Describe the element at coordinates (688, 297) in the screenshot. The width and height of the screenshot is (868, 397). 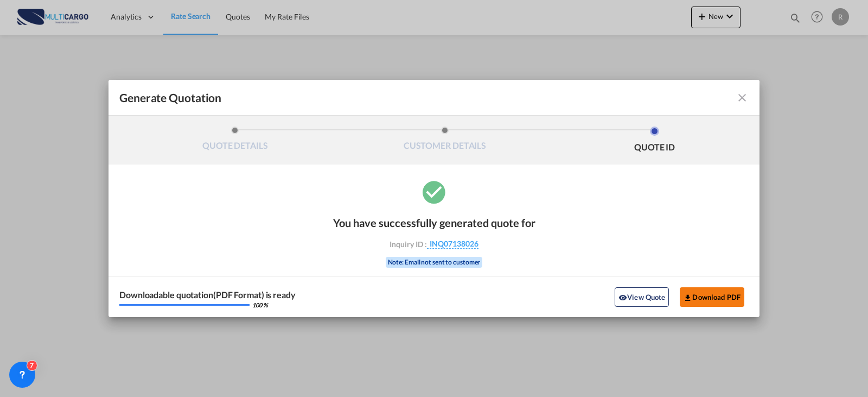
I see `md-icon: icon-download` at that location.